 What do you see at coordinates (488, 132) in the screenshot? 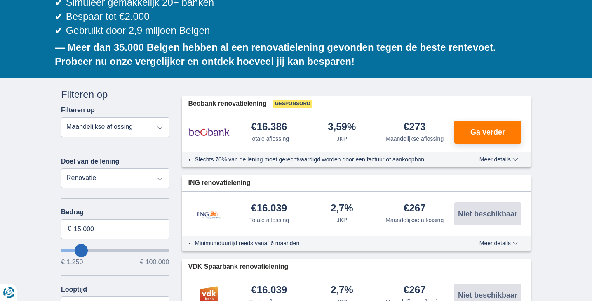
I see `span: Ga verder` at bounding box center [488, 132].